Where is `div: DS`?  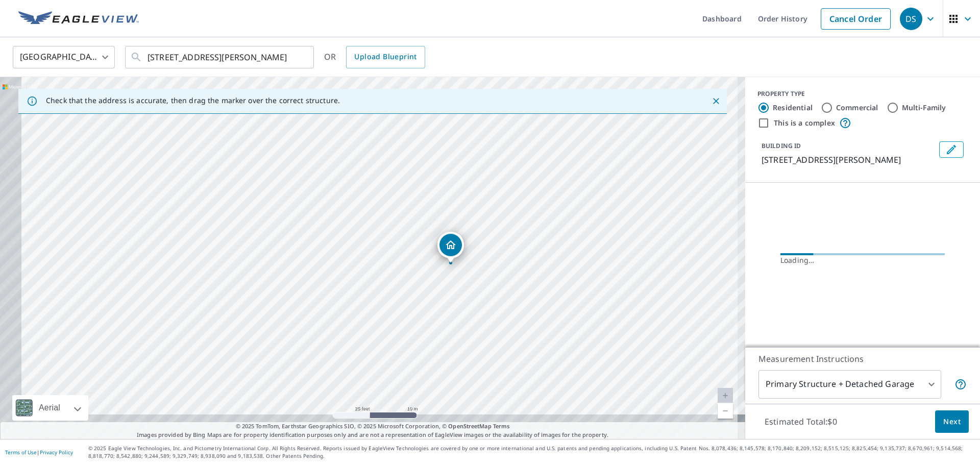
div: DS is located at coordinates (911, 19).